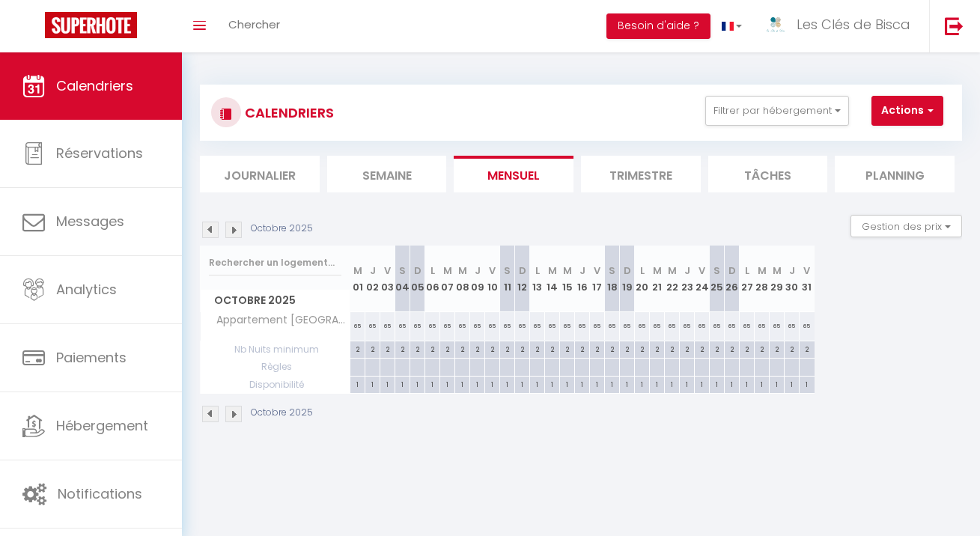  Describe the element at coordinates (907, 111) in the screenshot. I see `button: Actions` at that location.